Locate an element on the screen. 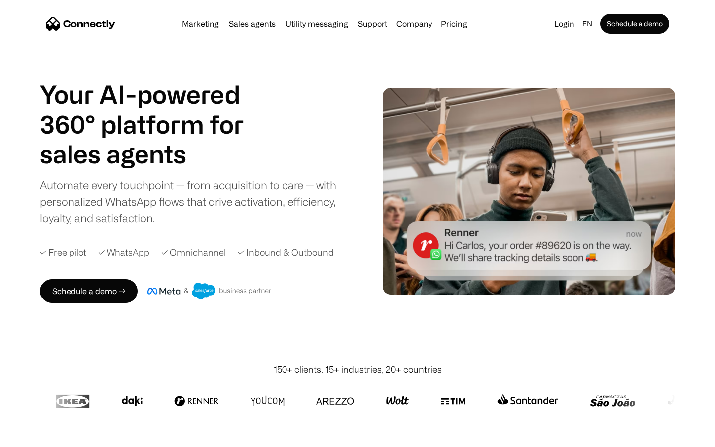  a: Marketing is located at coordinates (200, 24).